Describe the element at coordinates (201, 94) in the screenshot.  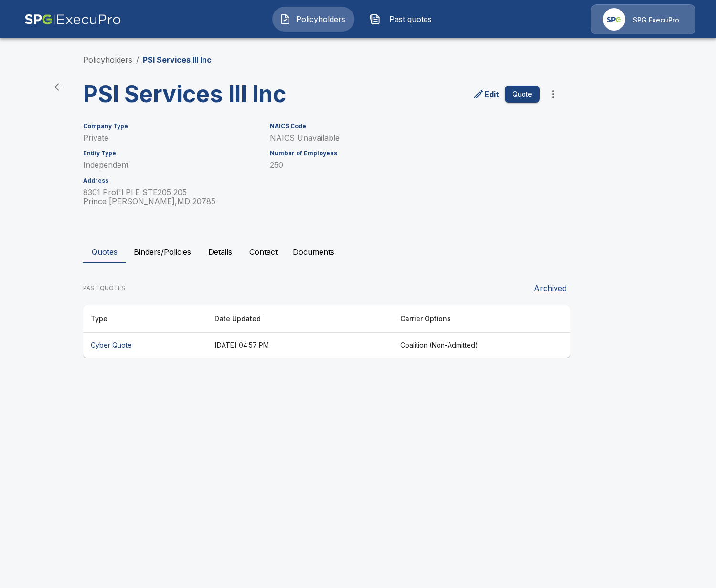
I see `h3: PSI Services III Inc` at that location.